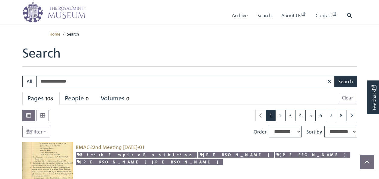 The width and height of the screenshot is (379, 179). I want to click on h1: Search, so click(190, 56).